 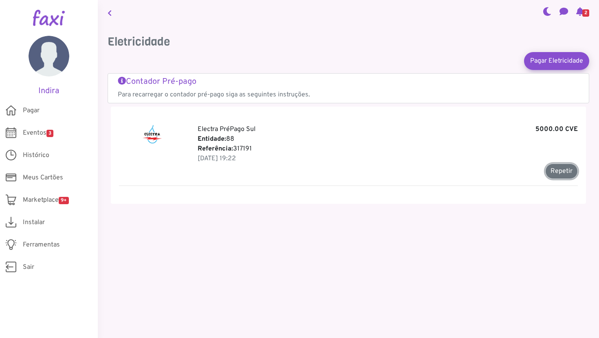 I want to click on span: Instalar, so click(x=34, y=223).